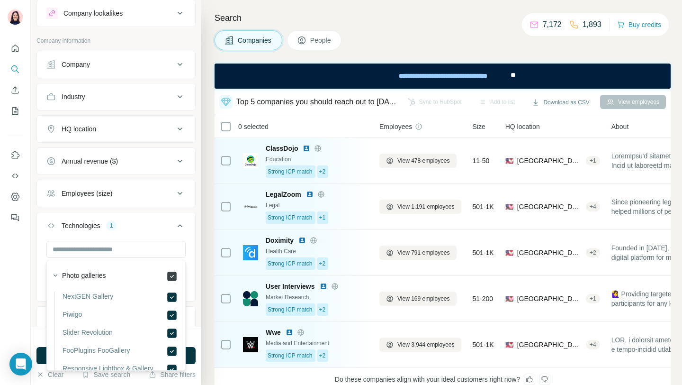 This screenshot has height=385, width=682. I want to click on button: Buy credits, so click(639, 25).